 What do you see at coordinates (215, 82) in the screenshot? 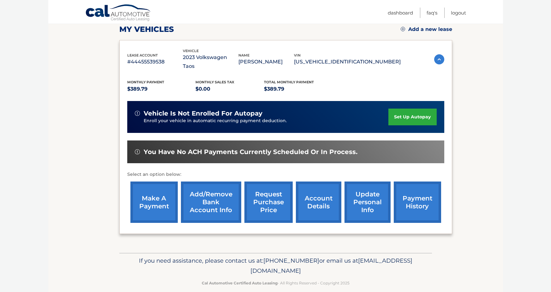
I see `span: Monthly sales Tax` at bounding box center [215, 82].